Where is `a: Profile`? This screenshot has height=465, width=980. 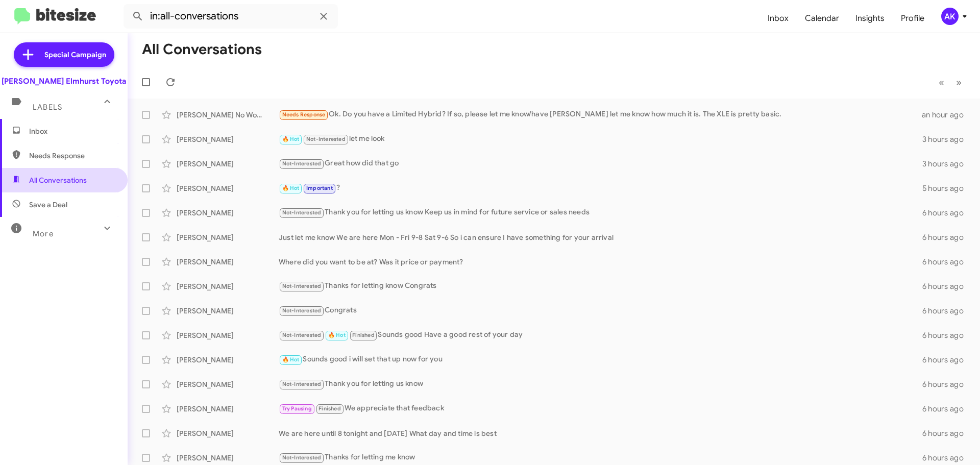 a: Profile is located at coordinates (912, 18).